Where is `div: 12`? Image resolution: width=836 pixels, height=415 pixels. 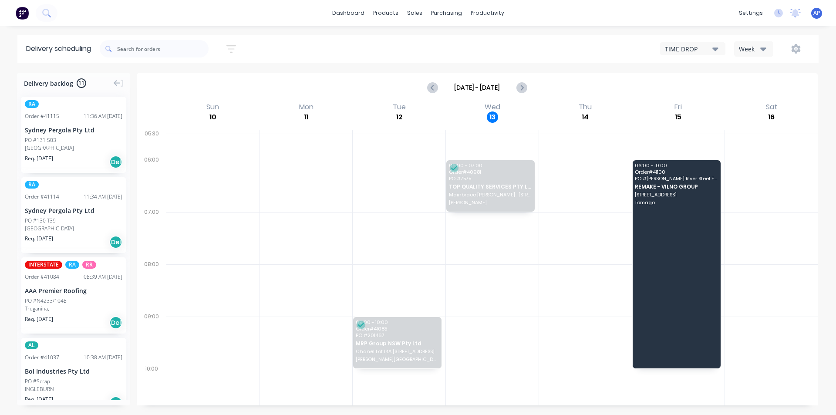 div: 12 is located at coordinates (399, 117).